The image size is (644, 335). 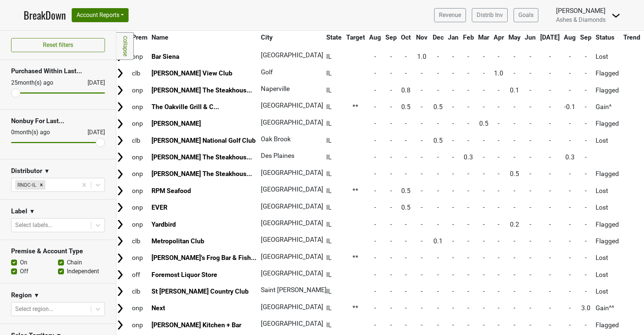 I want to click on a: Collapse, so click(x=125, y=46).